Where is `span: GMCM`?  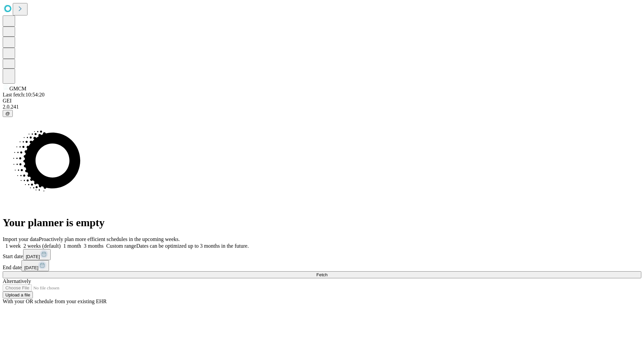
span: GMCM is located at coordinates (18, 88).